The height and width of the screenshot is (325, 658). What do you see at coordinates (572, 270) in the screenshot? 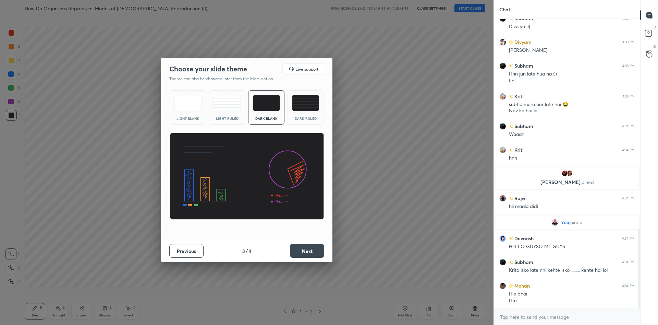
I see `div: Krito isko late nhi kehte isko.......... kehte hai lol` at bounding box center [572, 270].